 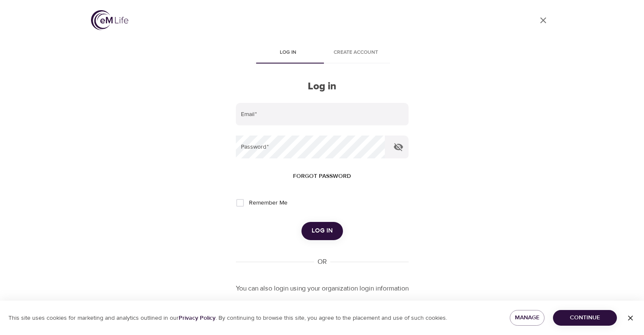 What do you see at coordinates (268, 203) in the screenshot?
I see `span: Remember Me` at bounding box center [268, 203].